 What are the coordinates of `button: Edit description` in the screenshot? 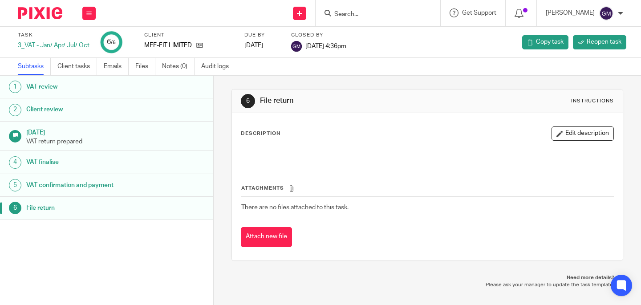 It's located at (583, 134).